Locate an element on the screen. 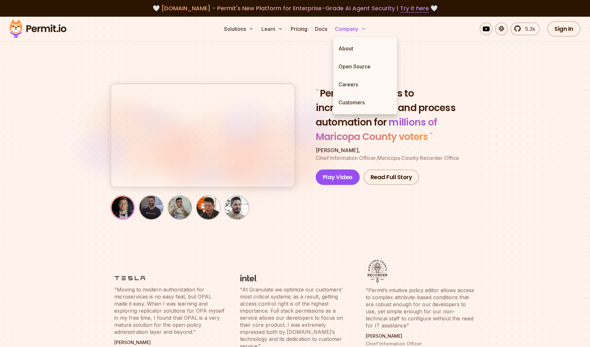 This screenshot has height=347, width=590. a: Customers is located at coordinates (365, 102).